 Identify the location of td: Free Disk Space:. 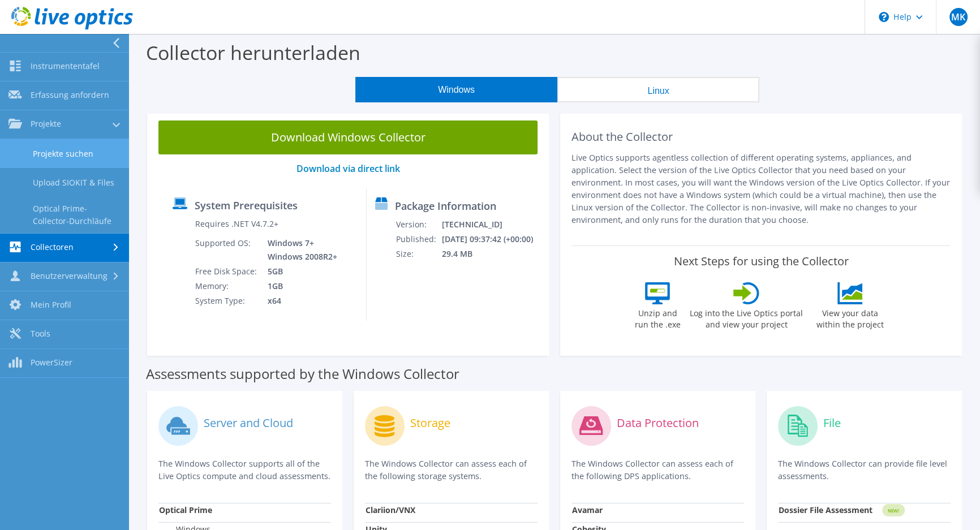
(227, 272).